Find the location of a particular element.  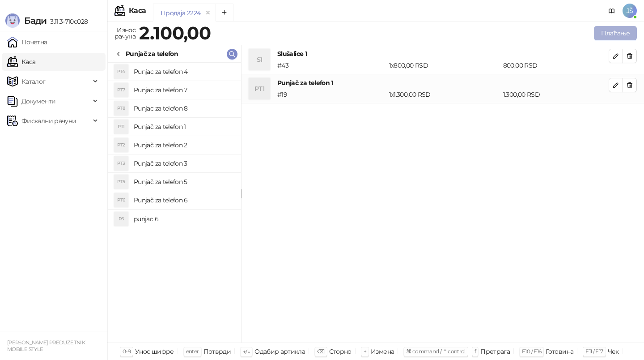

div: # 19 is located at coordinates (331, 95).